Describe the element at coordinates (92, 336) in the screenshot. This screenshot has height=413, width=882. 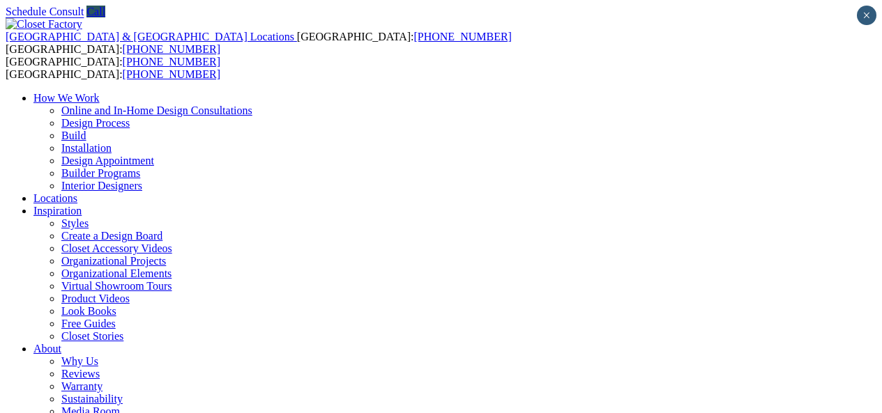
I see `a: Closet Stories` at that location.